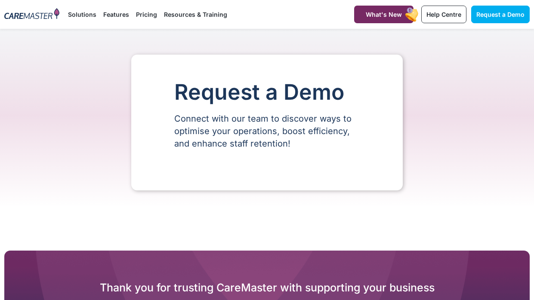 Image resolution: width=534 pixels, height=300 pixels. What do you see at coordinates (267, 131) in the screenshot?
I see `p: Connect with our team to discover ways to optimise your operations, boost efficiency, and enhance...` at bounding box center [267, 131].